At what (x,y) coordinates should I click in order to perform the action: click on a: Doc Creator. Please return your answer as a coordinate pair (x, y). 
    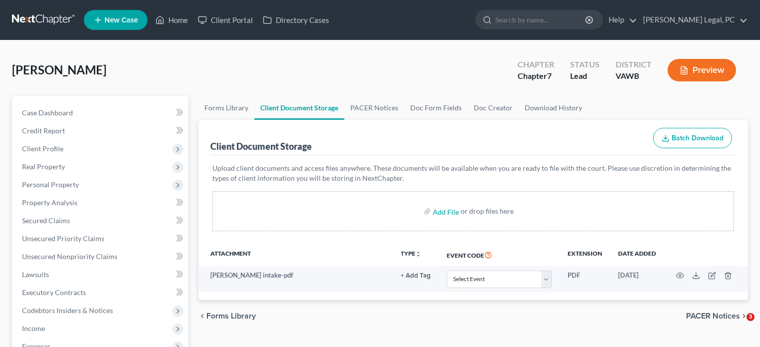
    Looking at the image, I should click on (493, 108).